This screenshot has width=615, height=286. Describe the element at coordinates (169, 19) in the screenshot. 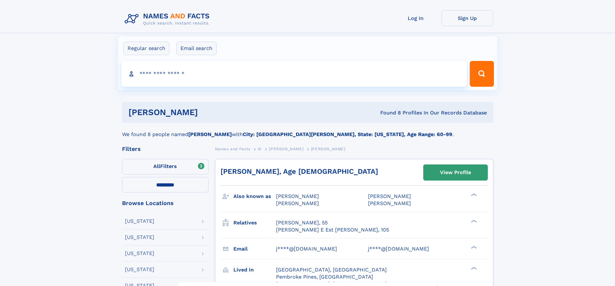

I see `img: Logo Names and Facts` at that location.